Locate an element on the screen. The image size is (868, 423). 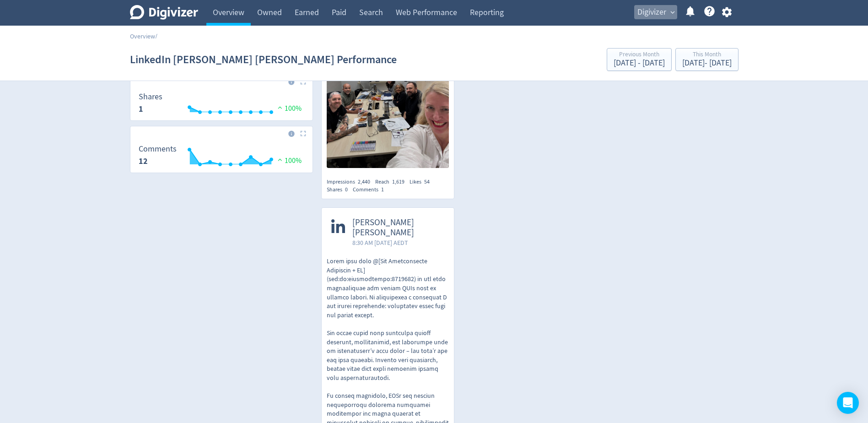
a: Overview is located at coordinates (142, 36).